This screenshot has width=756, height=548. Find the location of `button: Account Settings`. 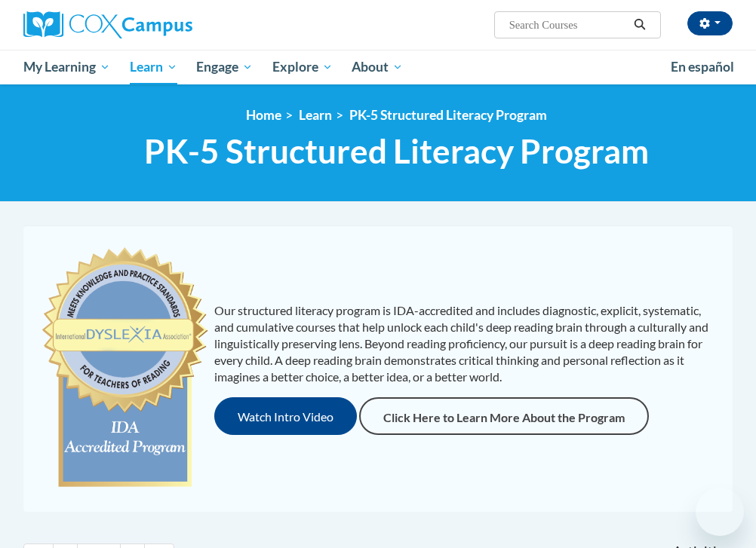

button: Account Settings is located at coordinates (710, 23).